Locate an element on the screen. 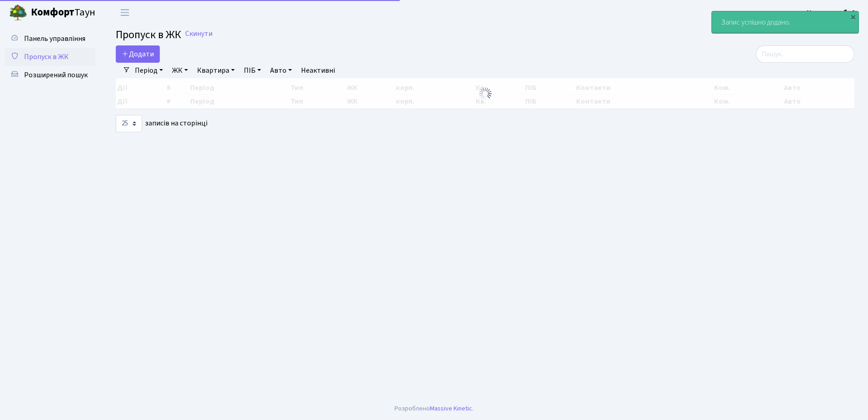 The width and height of the screenshot is (868, 420). span: Таун is located at coordinates (63, 13).